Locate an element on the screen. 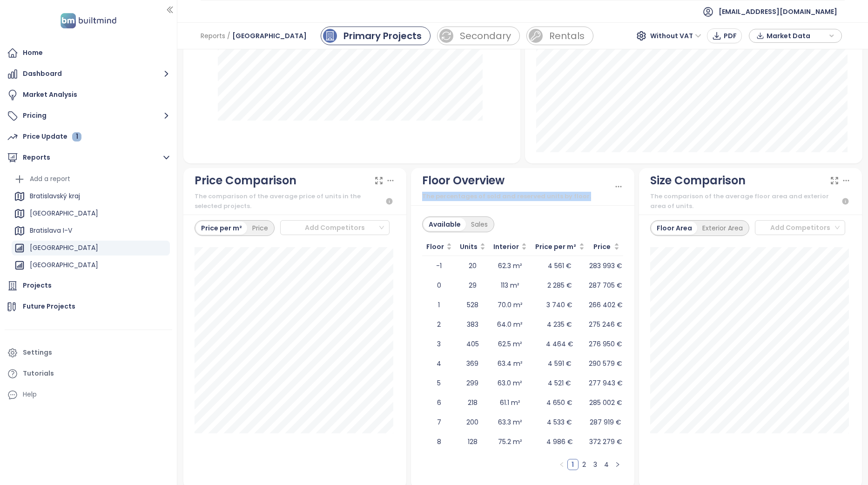  td: 64.0 m² is located at coordinates (510, 325).